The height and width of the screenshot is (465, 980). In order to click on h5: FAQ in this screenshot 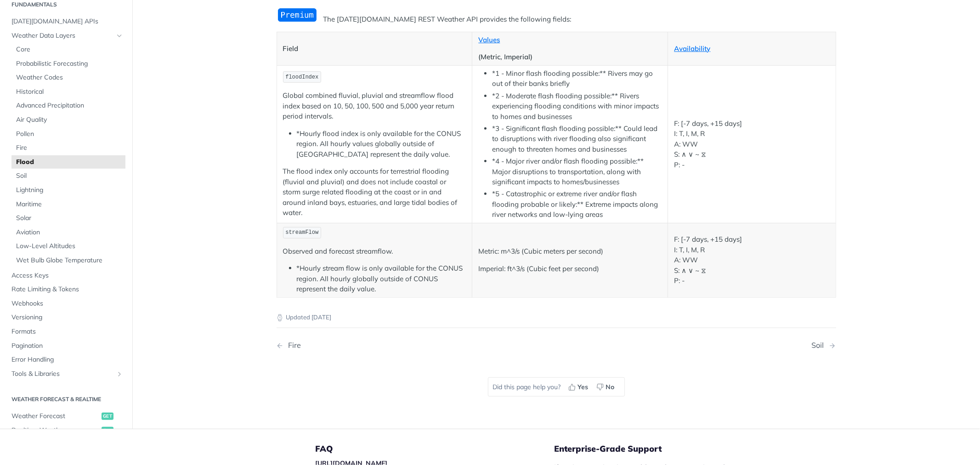, I will do `click(435, 449)`.